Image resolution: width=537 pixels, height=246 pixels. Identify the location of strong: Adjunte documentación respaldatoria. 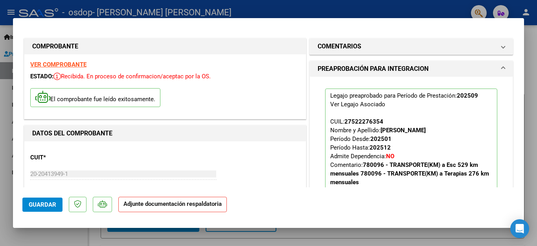
(173, 204).